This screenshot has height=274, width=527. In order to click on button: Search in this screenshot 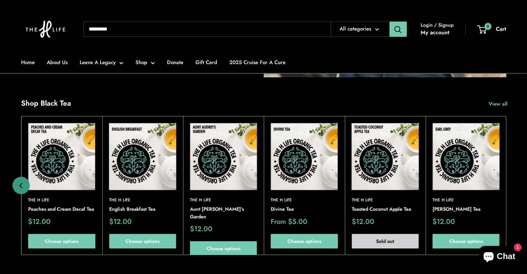, I will do `click(398, 29)`.